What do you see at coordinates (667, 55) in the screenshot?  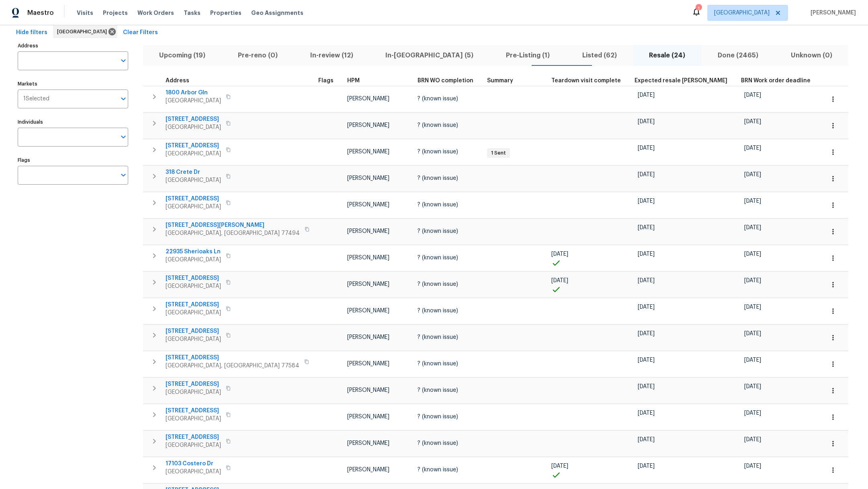 I see `span: Resale (24)` at bounding box center [667, 55].